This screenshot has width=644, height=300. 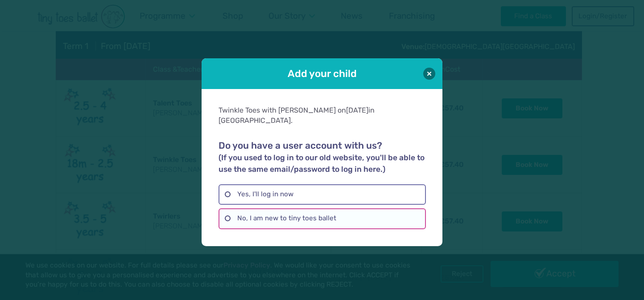 What do you see at coordinates (322, 195) in the screenshot?
I see `label: Yes, I'll log in now` at bounding box center [322, 195].